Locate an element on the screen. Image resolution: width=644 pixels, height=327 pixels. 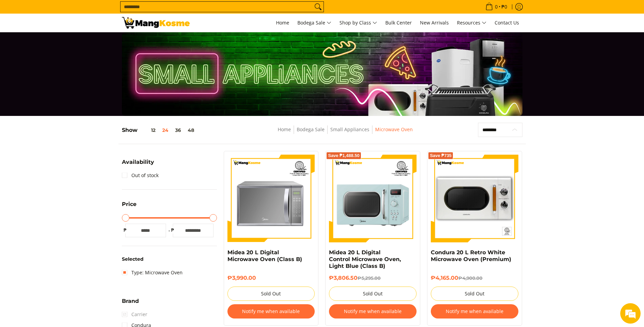
span: Save ₱1,488.50 is located at coordinates (344, 156).